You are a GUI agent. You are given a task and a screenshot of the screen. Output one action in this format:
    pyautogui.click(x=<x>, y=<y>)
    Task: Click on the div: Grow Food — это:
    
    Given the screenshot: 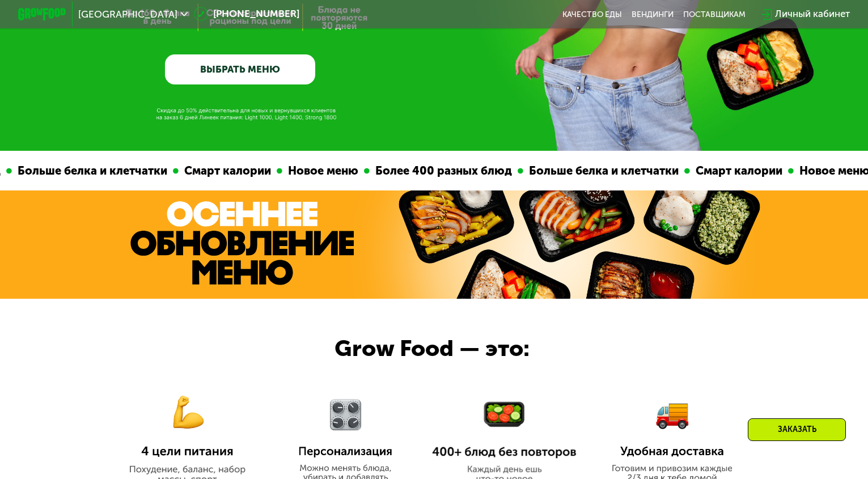 What is the action you would take?
    pyautogui.click(x=450, y=348)
    